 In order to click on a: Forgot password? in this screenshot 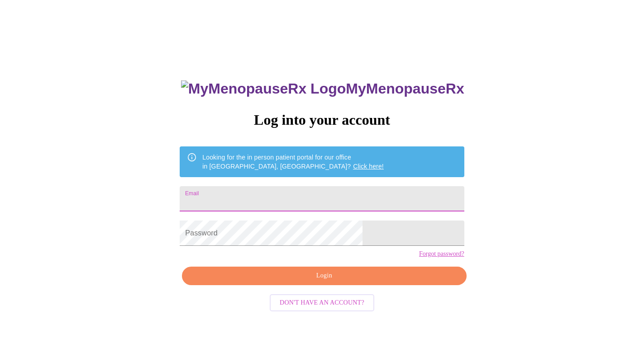, I will do `click(441, 254)`.